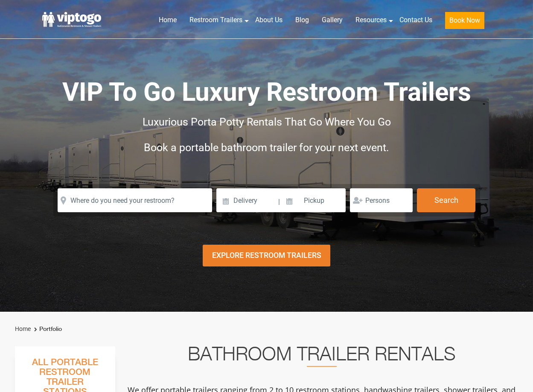 The image size is (533, 392). Describe the element at coordinates (267, 256) in the screenshot. I see `div: Explore Restroom Trailers` at that location.